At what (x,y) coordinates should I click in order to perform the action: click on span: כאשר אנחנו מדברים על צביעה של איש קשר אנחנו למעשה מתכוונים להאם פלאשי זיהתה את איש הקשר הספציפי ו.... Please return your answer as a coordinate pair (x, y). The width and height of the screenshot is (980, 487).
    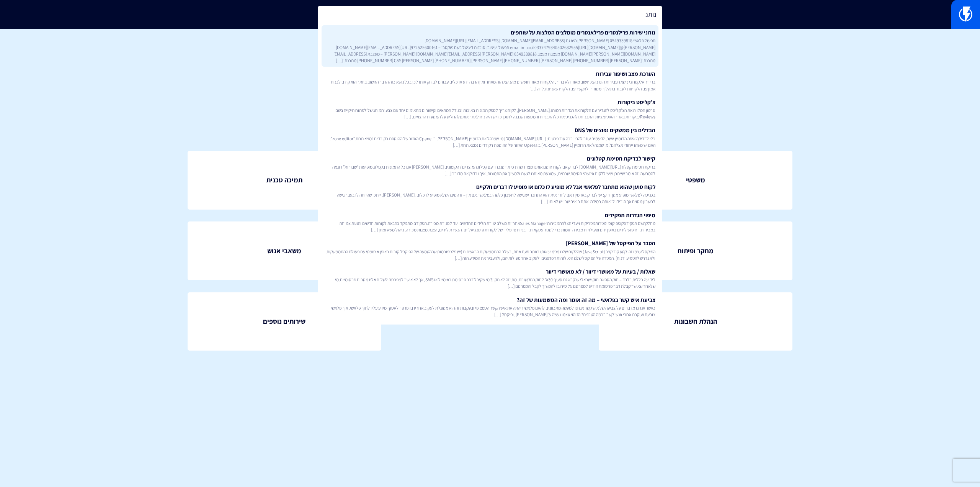
    Looking at the image, I should click on (490, 311).